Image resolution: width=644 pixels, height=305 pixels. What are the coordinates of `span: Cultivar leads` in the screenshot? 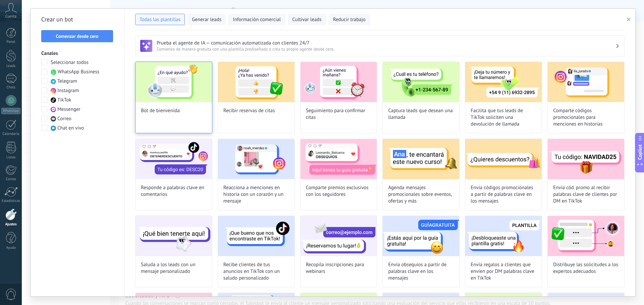 It's located at (306, 20).